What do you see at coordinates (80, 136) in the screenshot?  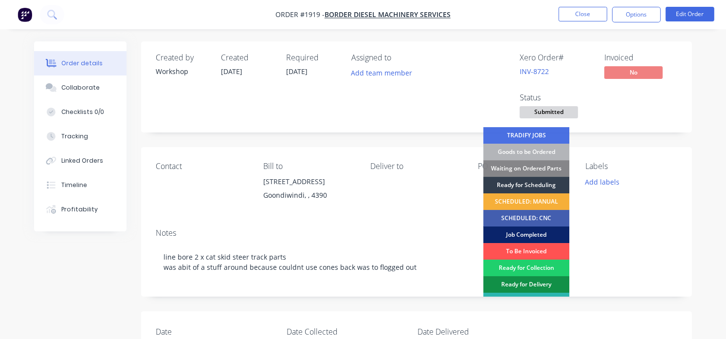 I see `button: Tracking` at bounding box center [80, 136].